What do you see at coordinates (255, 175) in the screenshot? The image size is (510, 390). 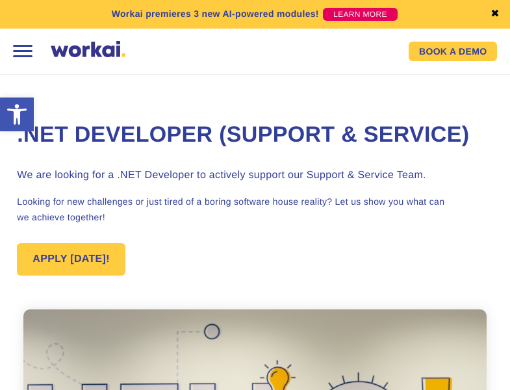 I see `h3: We are looking for a .NET Developer to actively support our Support & Service Team.` at bounding box center [255, 175].